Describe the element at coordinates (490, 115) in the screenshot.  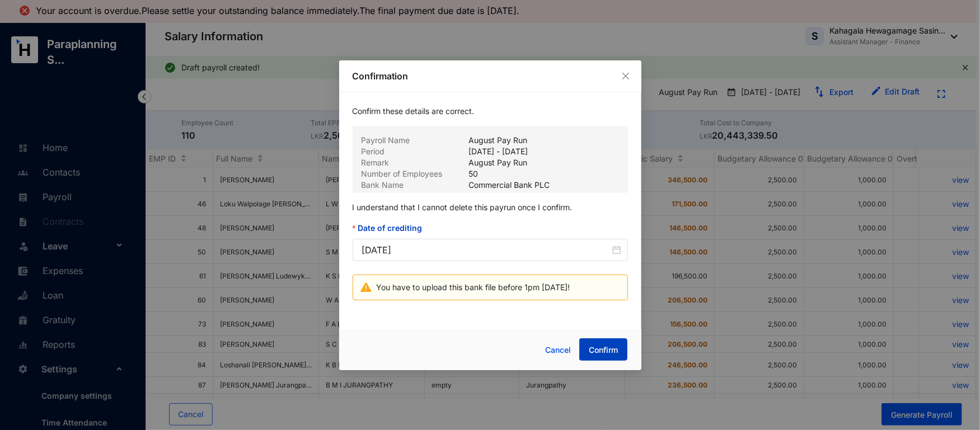
I see `p: Confirm these details are correct.` at that location.